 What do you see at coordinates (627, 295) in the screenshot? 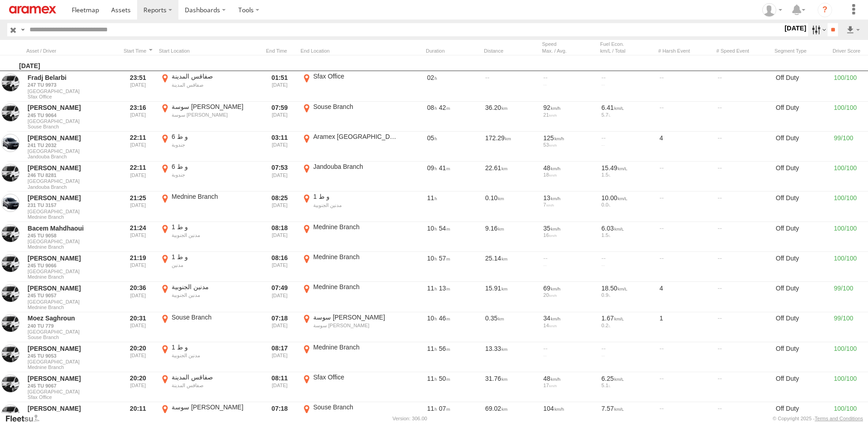
I see `div: 0.9` at bounding box center [627, 295].